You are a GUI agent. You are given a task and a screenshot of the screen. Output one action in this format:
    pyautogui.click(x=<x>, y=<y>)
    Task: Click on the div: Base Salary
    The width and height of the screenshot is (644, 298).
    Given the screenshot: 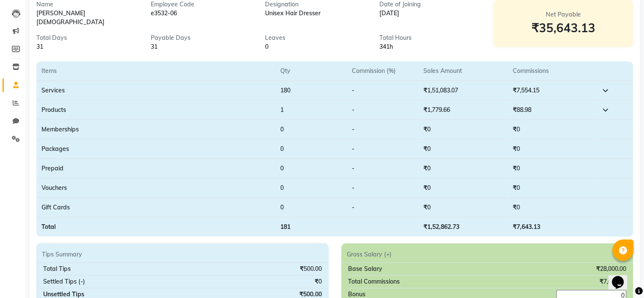 What is the action you would take?
    pyautogui.click(x=365, y=269)
    